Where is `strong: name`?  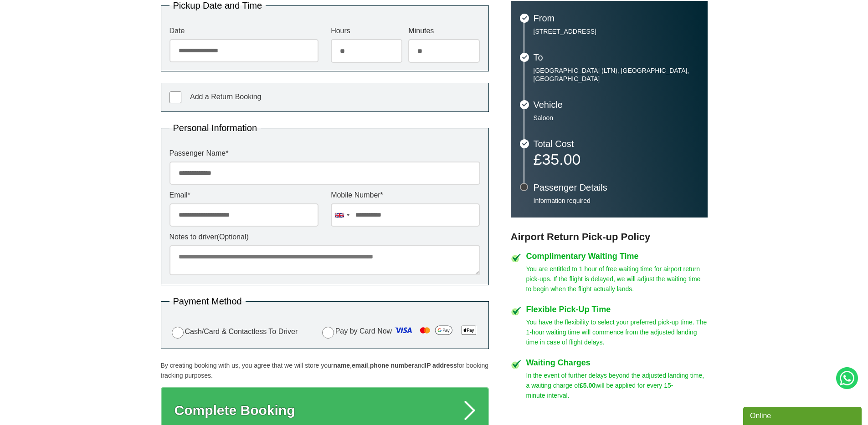 strong: name is located at coordinates (342, 366).